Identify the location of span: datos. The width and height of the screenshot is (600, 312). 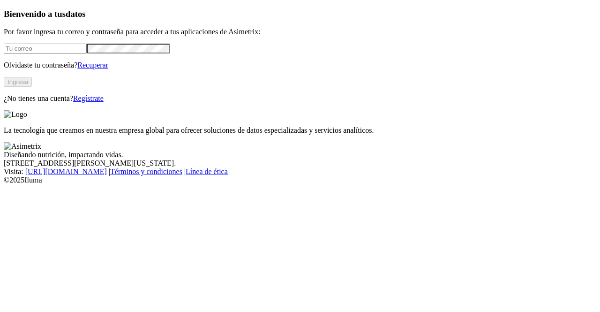
(75, 14).